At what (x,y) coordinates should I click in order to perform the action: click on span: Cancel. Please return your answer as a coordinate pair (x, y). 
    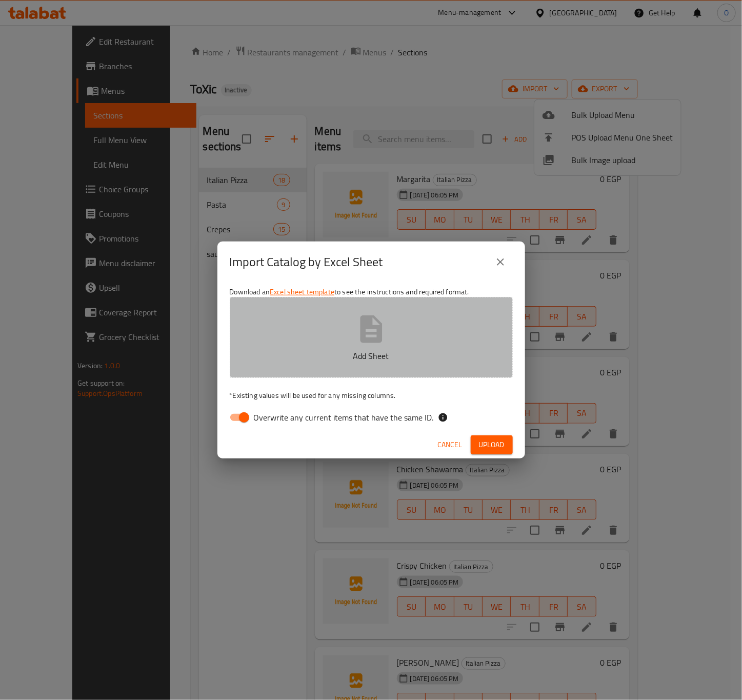
    Looking at the image, I should click on (451, 445).